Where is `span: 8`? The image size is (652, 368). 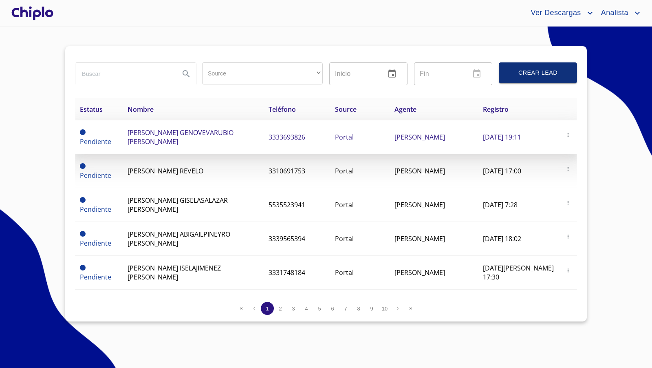 span: 8 is located at coordinates (358, 308).